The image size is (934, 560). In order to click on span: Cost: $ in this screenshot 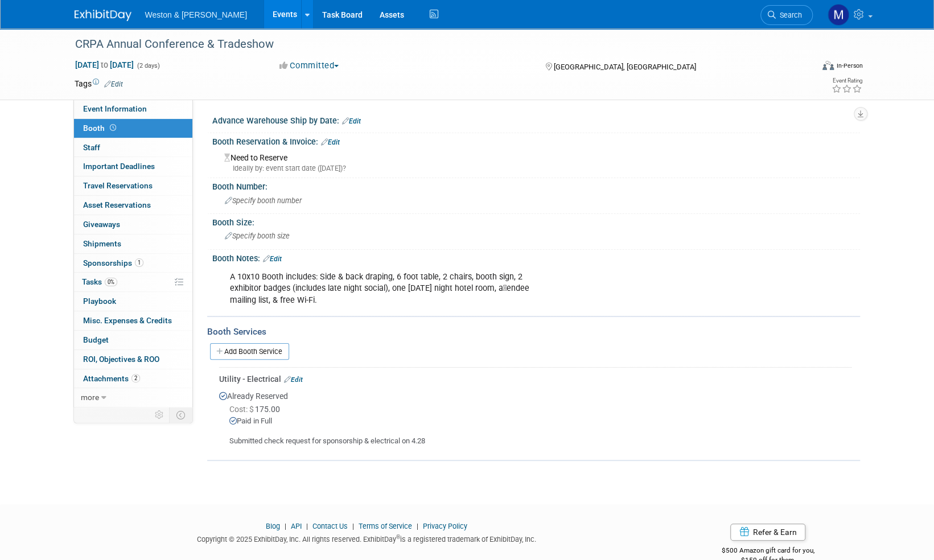, I will do `click(241, 409)`.